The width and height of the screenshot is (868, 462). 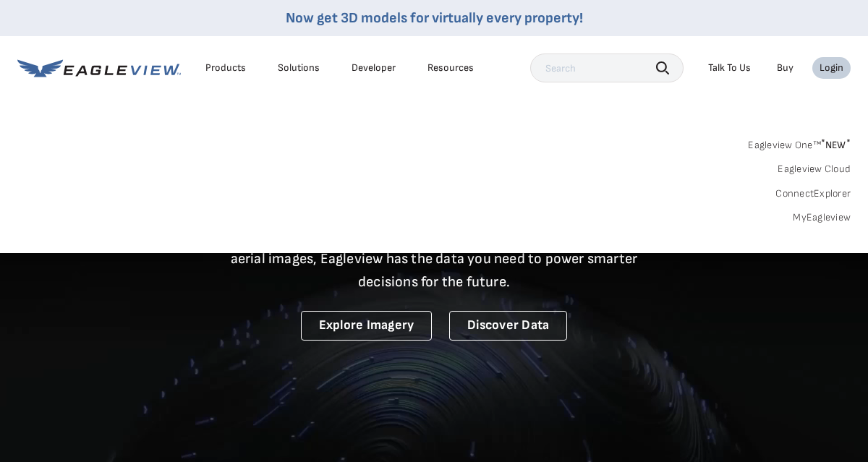 What do you see at coordinates (434, 18) in the screenshot?
I see `a: Now get 3D models for virtually every property!` at bounding box center [434, 18].